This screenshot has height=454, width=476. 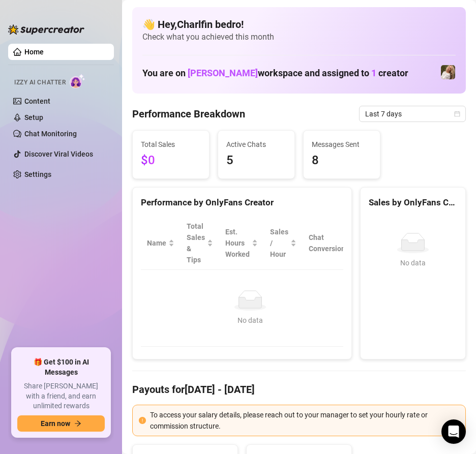 I want to click on span: $0, so click(x=171, y=161).